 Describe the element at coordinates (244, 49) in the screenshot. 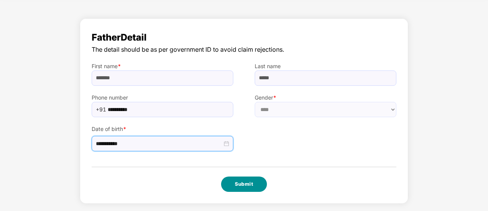

I see `span: The detail should be as per government ID to avoid claim rejections.` at that location.